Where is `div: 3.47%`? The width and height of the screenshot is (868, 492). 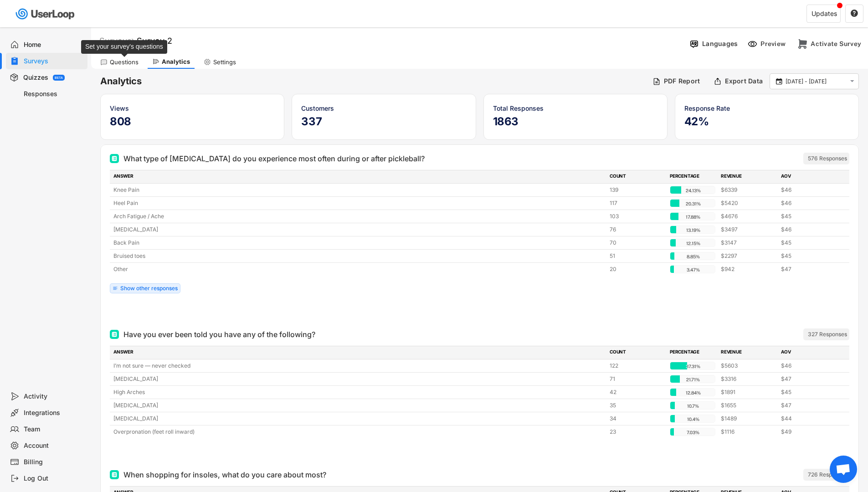 div: 3.47% is located at coordinates (693, 269).